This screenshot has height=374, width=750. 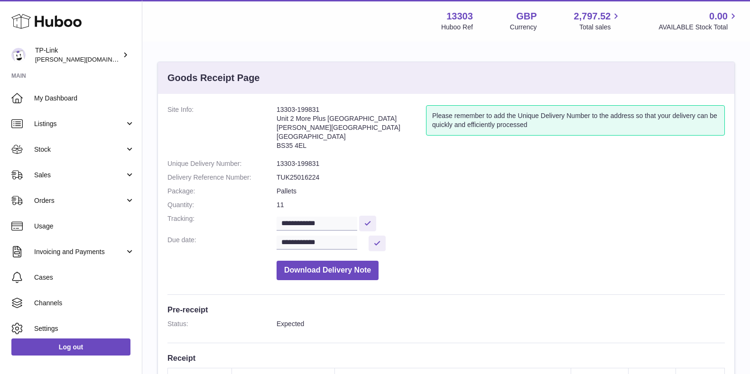 I want to click on dt: Unique Delivery Number:, so click(x=222, y=164).